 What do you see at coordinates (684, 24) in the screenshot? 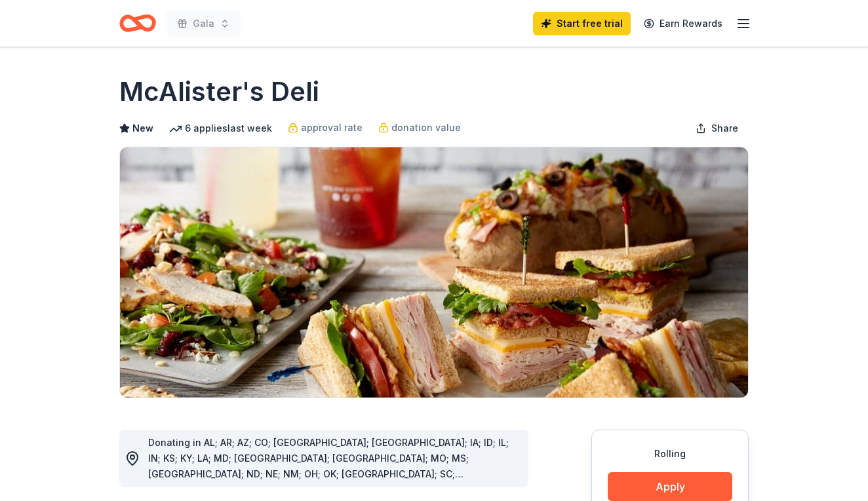
I see `a: Earn Rewards` at bounding box center [684, 24].